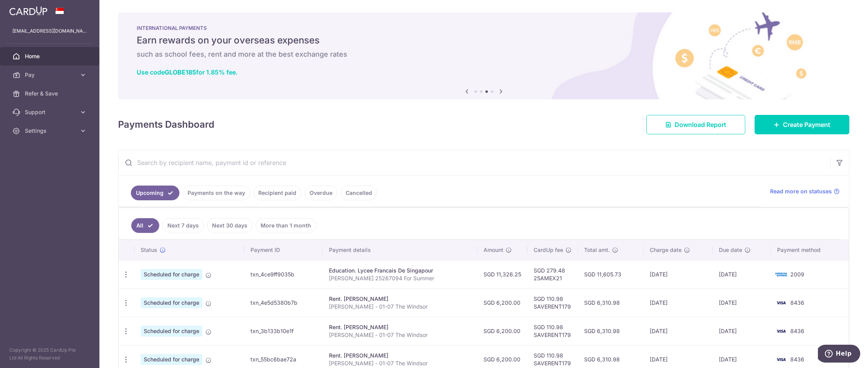  Describe the element at coordinates (805, 192) in the screenshot. I see `a: Read more on statuses` at that location.